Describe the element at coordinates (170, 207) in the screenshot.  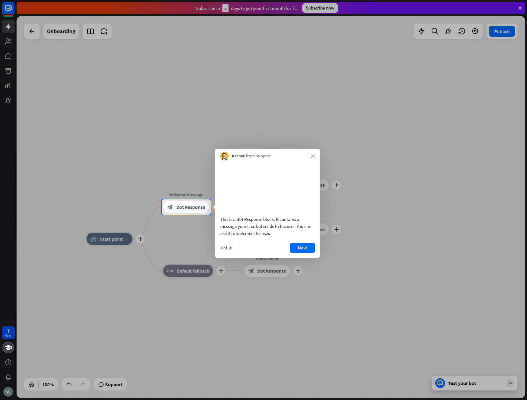
I see `i: block_bot_response` at that location.